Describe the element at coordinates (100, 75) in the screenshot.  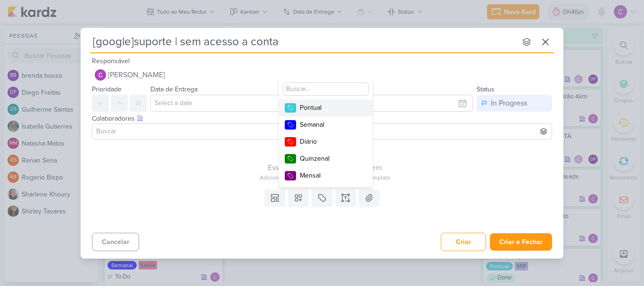
I see `img: Carlos Lima` at that location.